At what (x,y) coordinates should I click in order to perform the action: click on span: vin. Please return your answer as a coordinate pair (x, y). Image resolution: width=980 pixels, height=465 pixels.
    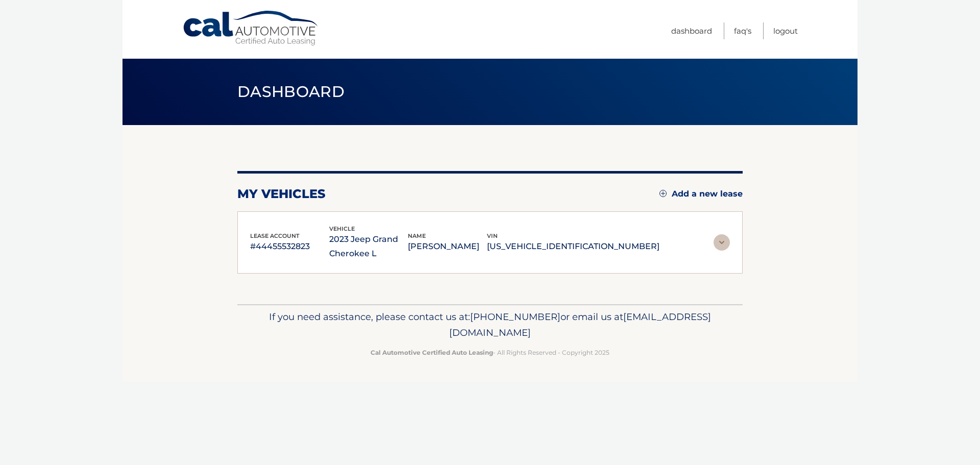
    Looking at the image, I should click on (492, 236).